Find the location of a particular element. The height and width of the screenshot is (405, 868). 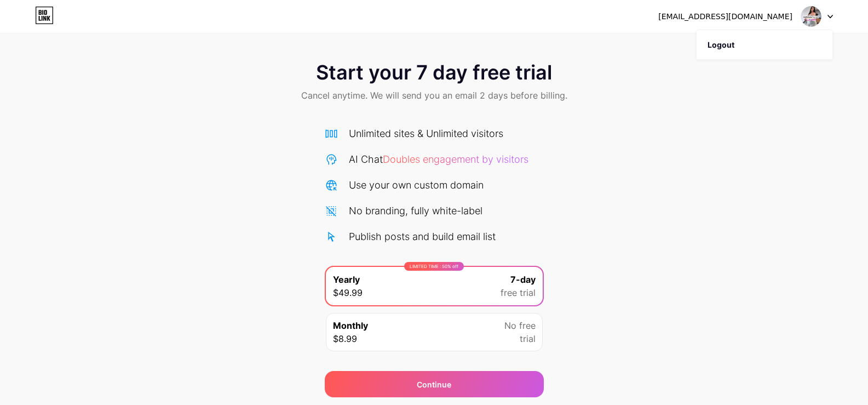

div: Continue is located at coordinates (434, 384).